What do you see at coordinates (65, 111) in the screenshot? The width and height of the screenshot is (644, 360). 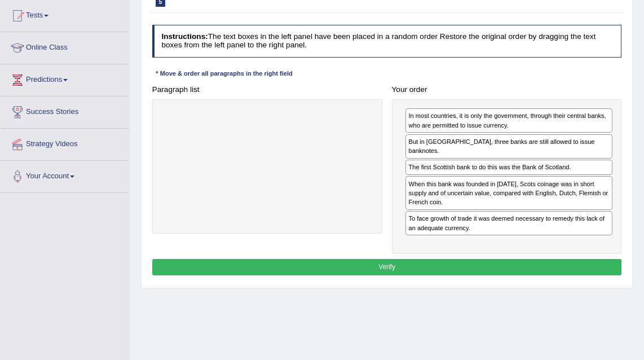 I see `a: Success Stories` at bounding box center [65, 111].